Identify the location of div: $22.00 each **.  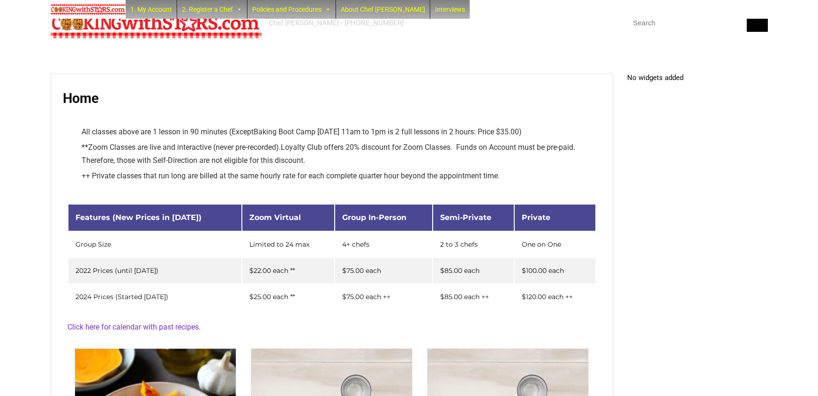
(288, 271).